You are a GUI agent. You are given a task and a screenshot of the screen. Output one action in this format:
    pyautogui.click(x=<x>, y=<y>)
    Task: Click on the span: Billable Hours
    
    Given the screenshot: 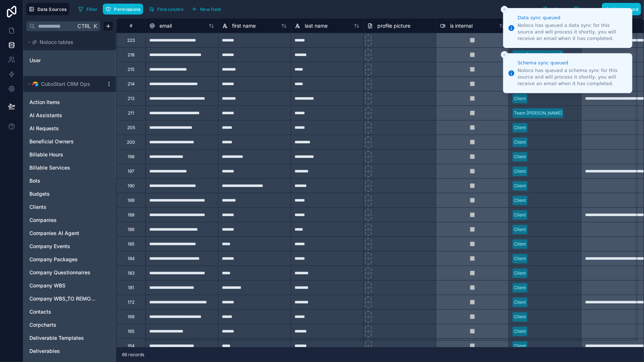 What is the action you would take?
    pyautogui.click(x=46, y=155)
    